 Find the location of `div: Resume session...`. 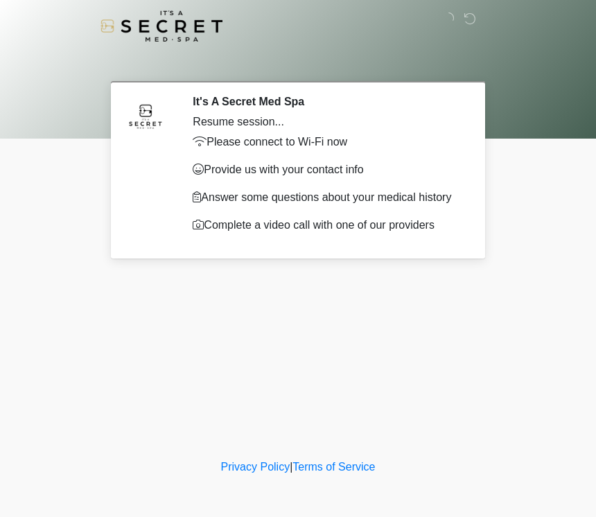

div: Resume session... is located at coordinates (327, 122).